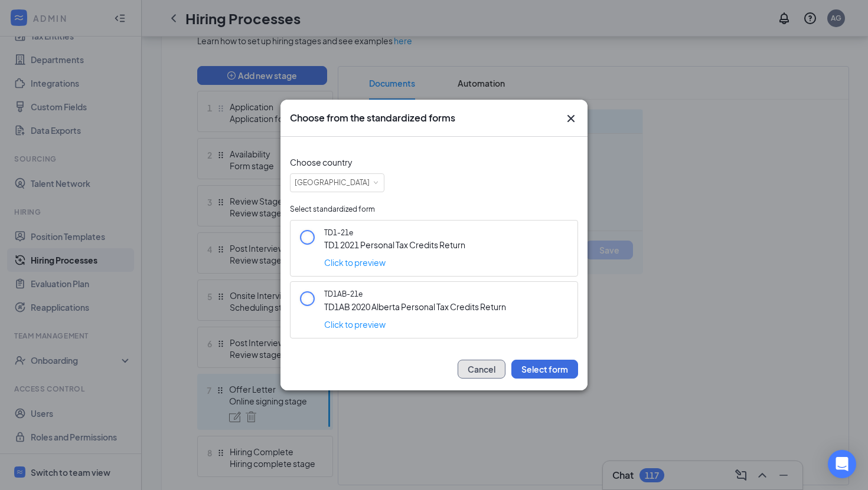 The height and width of the screenshot is (490, 868). What do you see at coordinates (545, 369) in the screenshot?
I see `button: Select form` at bounding box center [545, 369].